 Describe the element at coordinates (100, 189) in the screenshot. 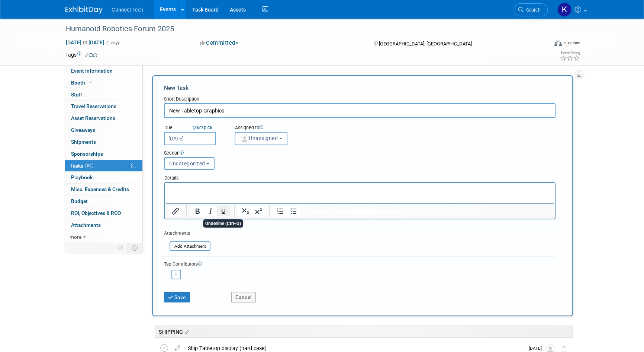

I see `span: Misc. Expenses & Credits` at that location.